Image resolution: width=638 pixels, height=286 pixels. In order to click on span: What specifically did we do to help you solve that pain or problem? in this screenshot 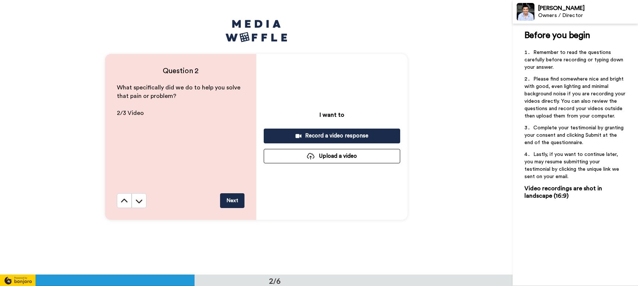, I will do `click(179, 92)`.